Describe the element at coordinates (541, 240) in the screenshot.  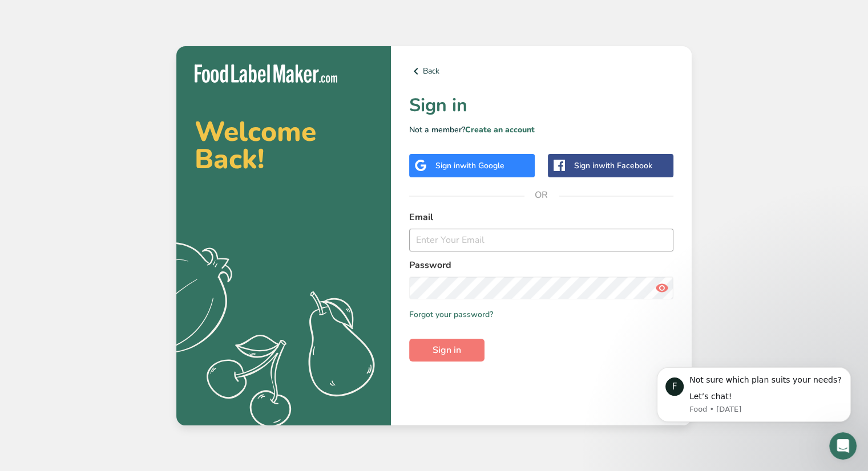
I see `input: Enter Your Email` at that location.